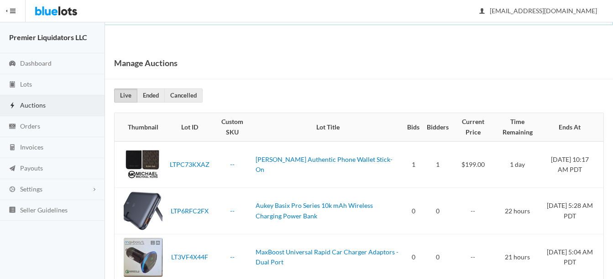 The height and width of the screenshot is (279, 613). I want to click on a: Ended, so click(151, 95).